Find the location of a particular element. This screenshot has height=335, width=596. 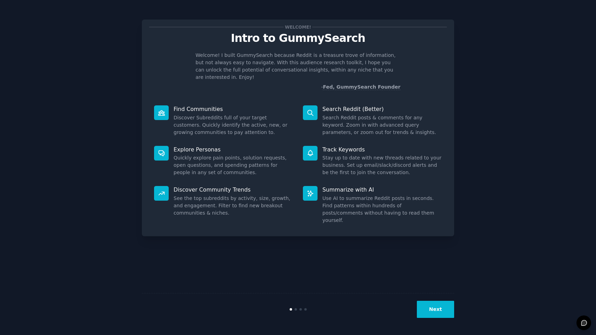

a: Fed, GummySearch Founder is located at coordinates (362, 87).